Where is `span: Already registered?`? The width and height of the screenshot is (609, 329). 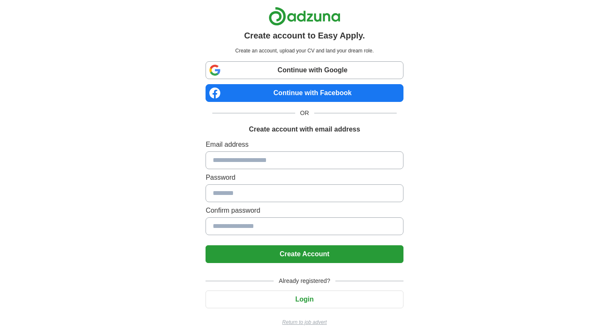 span: Already registered? is located at coordinates (304, 281).